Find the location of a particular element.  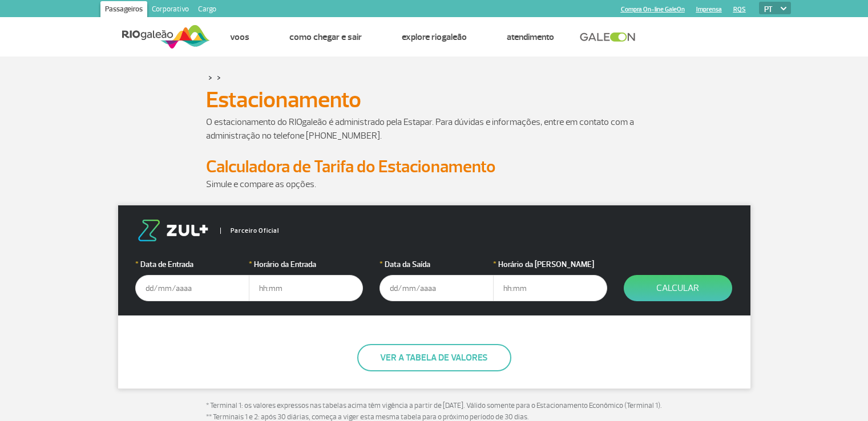

h1: Estacionamento is located at coordinates (434, 100).